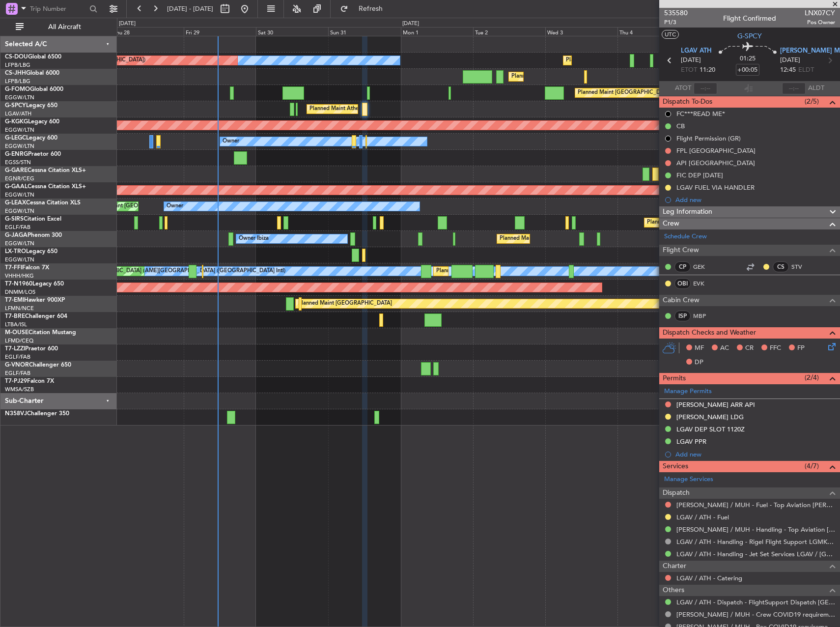 The image size is (840, 627). What do you see at coordinates (725, 348) in the screenshot?
I see `span: AC` at bounding box center [725, 348].